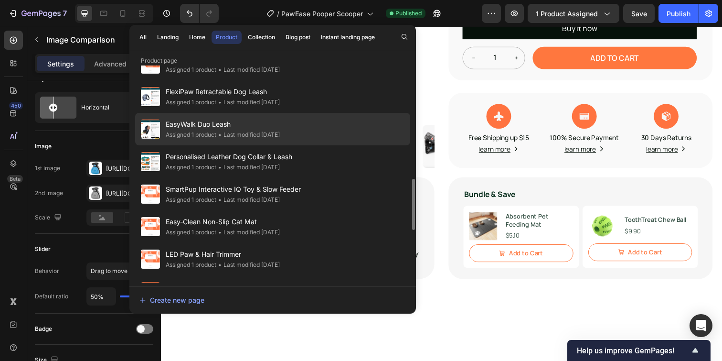  I want to click on button: Blog post, so click(298, 37).